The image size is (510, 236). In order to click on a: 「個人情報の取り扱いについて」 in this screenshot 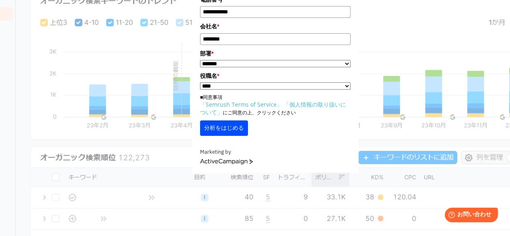, I will do `click(273, 108)`.